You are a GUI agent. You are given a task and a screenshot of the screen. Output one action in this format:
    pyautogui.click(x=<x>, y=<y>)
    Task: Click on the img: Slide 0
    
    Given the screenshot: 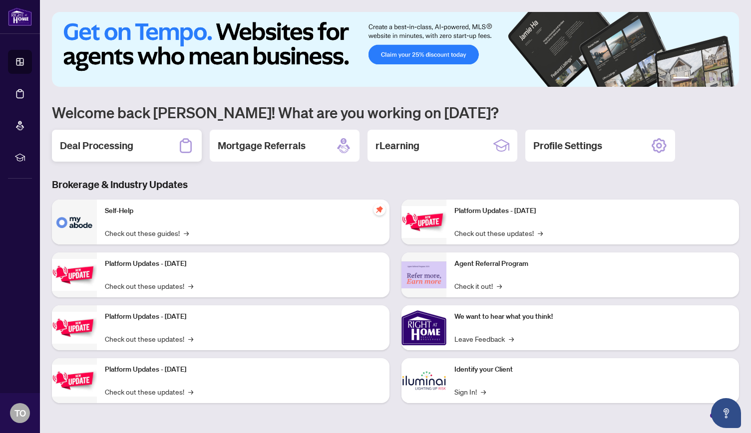 What is the action you would take?
    pyautogui.click(x=395, y=49)
    